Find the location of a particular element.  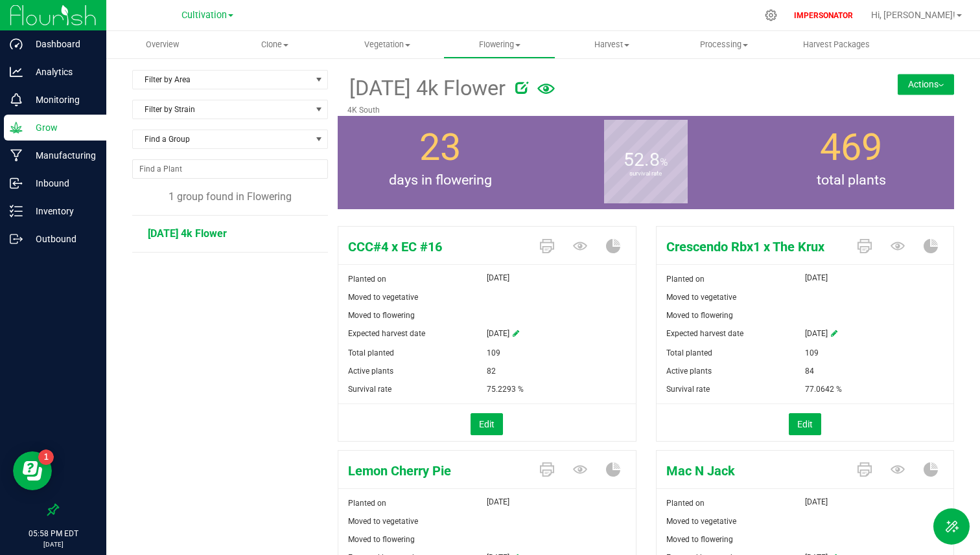

div: Manage settings is located at coordinates (771, 15).